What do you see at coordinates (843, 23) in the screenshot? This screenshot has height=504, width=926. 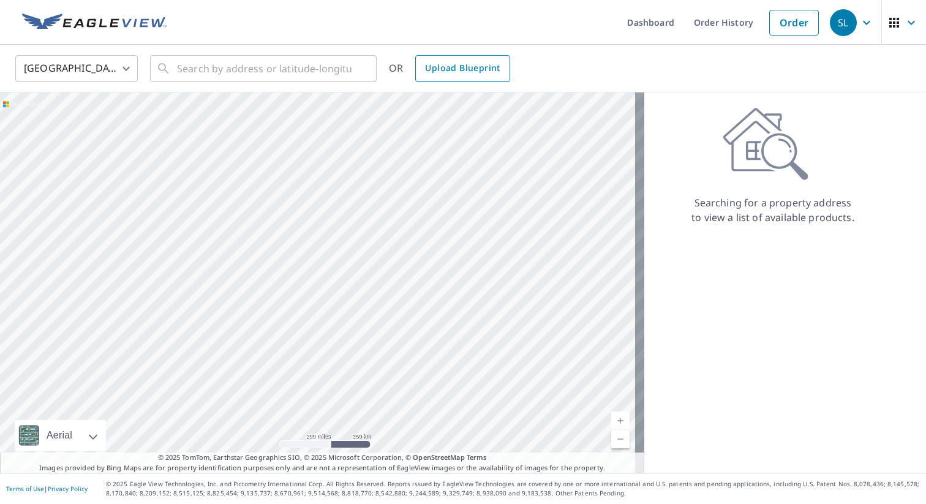 I see `div: SL` at bounding box center [843, 23].